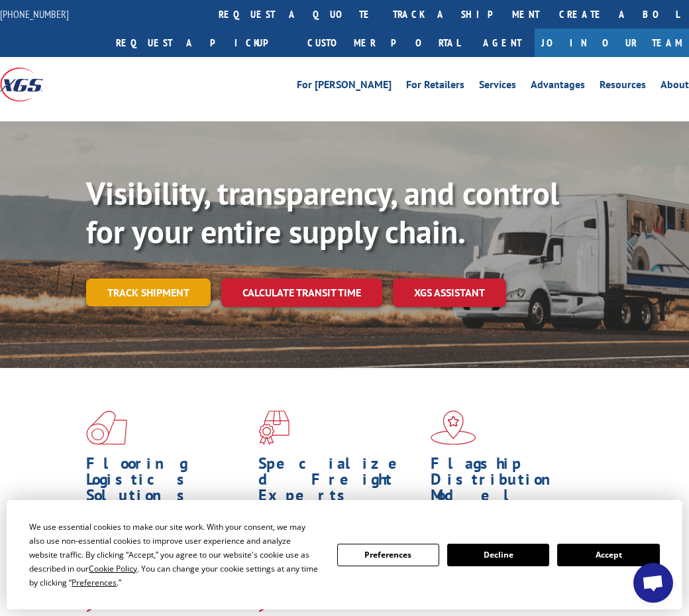  What do you see at coordinates (499, 554) in the screenshot?
I see `button: Decline` at bounding box center [499, 554].